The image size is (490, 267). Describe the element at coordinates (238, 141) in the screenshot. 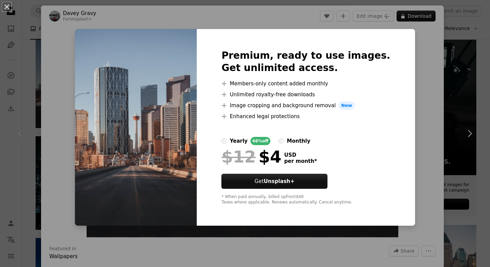

I see `div: yearly` at that location.